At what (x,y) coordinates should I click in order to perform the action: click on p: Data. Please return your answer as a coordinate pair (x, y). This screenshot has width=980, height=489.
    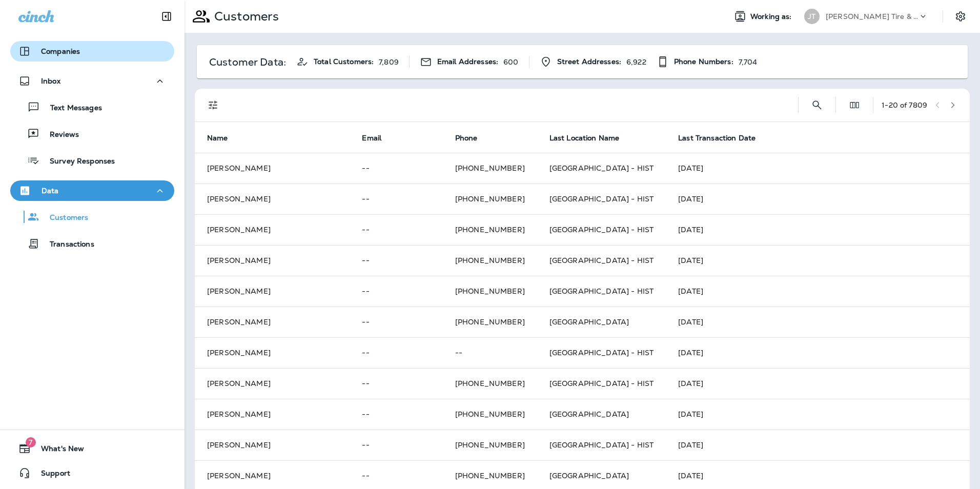
    Looking at the image, I should click on (50, 190).